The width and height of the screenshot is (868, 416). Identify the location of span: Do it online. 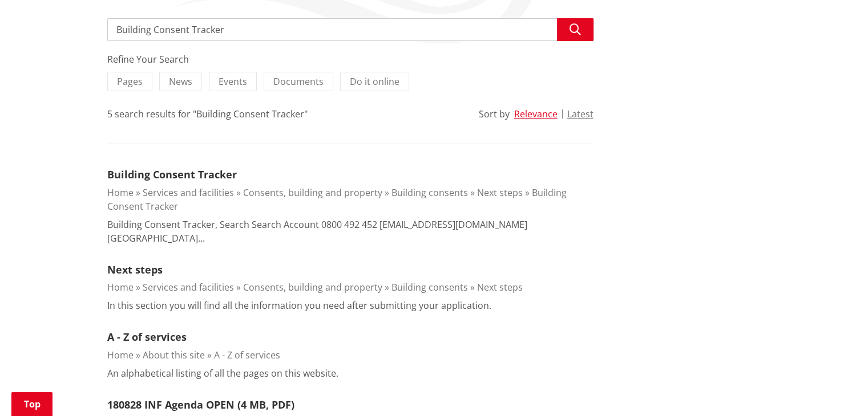
(374, 82).